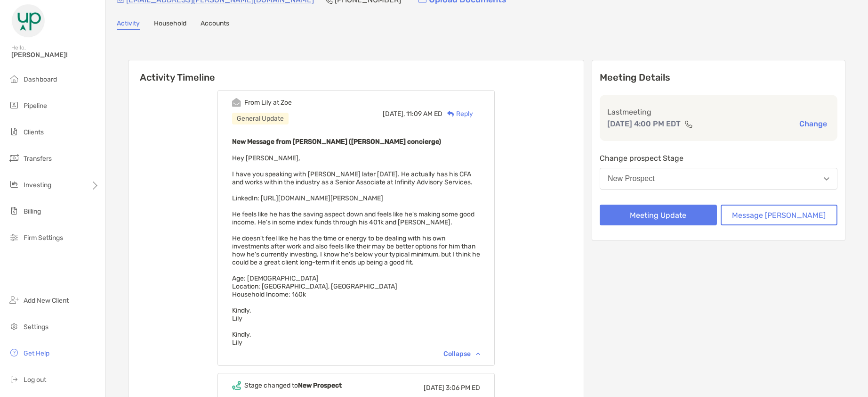 This screenshot has width=868, height=397. I want to click on button: New Prospect, so click(719, 179).